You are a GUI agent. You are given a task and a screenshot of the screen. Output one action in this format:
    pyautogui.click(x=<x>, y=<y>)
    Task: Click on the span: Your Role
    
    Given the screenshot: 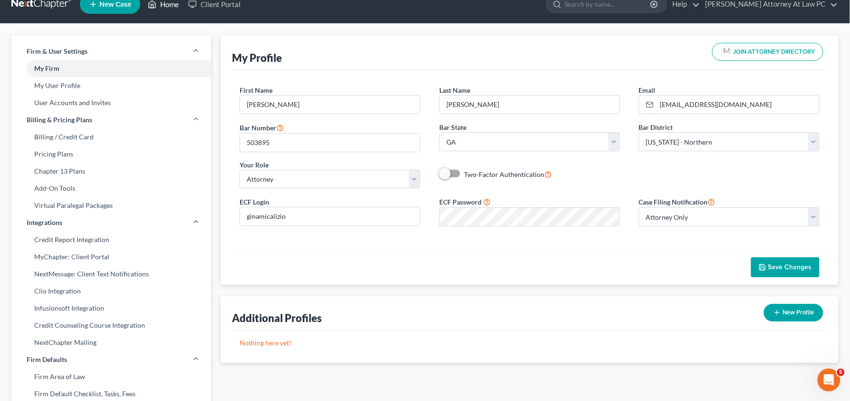 What is the action you would take?
    pyautogui.click(x=254, y=164)
    